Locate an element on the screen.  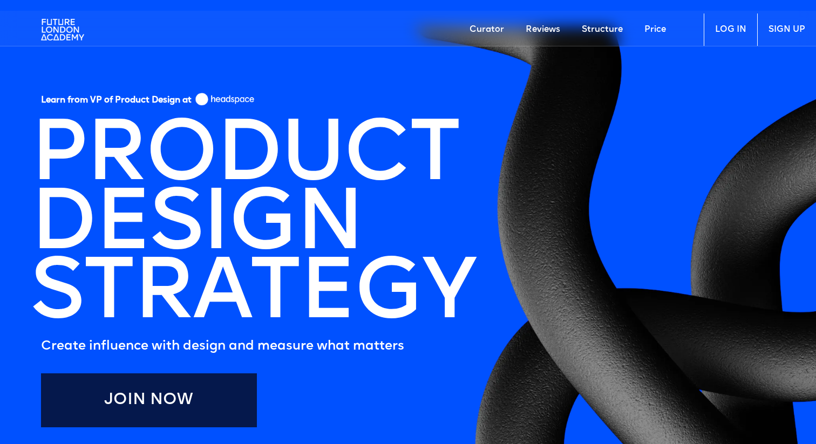
a: SIGN UP is located at coordinates (786, 30).